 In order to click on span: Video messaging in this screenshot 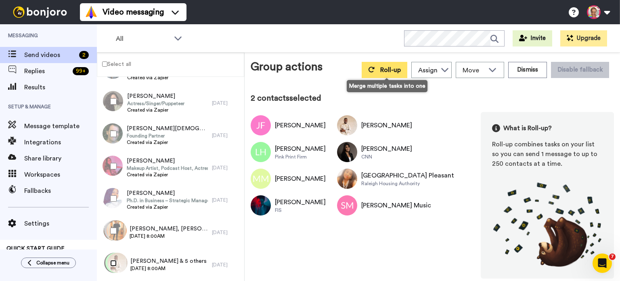, I will do `click(133, 12)`.